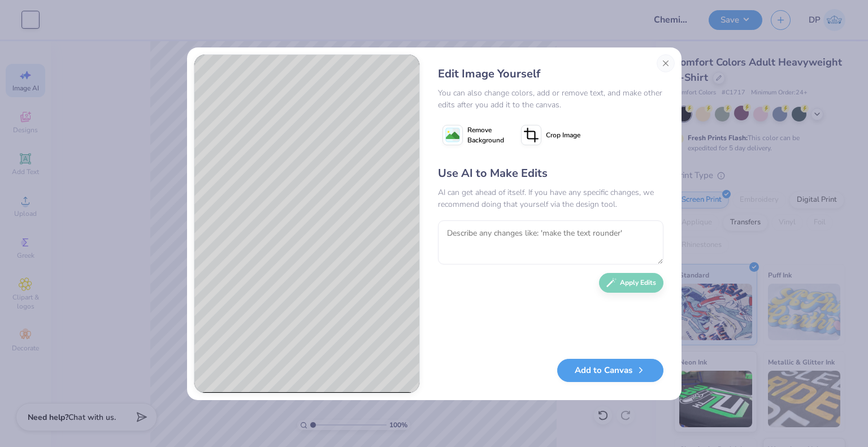 The image size is (868, 447). What do you see at coordinates (551, 199) in the screenshot?
I see `div: AI can get ahead of itself. If you have any specific changes, we recommend doing that yourself vi...` at bounding box center [551, 199].